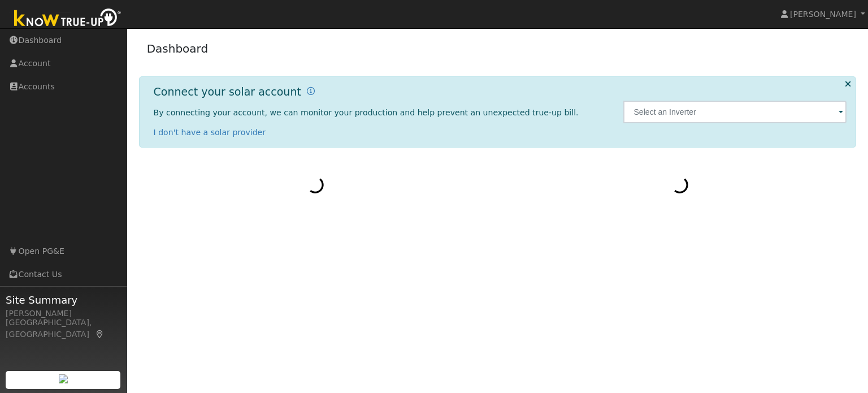  What do you see at coordinates (177, 48) in the screenshot?
I see `a: Dashboard` at bounding box center [177, 48].